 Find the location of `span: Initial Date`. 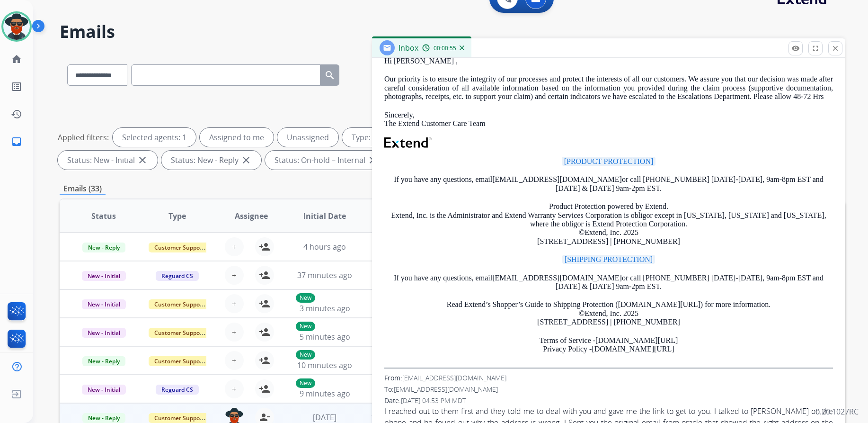

span: Initial Date is located at coordinates (325, 216).